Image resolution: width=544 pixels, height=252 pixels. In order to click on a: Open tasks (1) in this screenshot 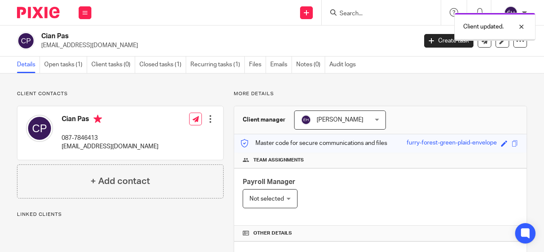, I will do `click(65, 65)`.